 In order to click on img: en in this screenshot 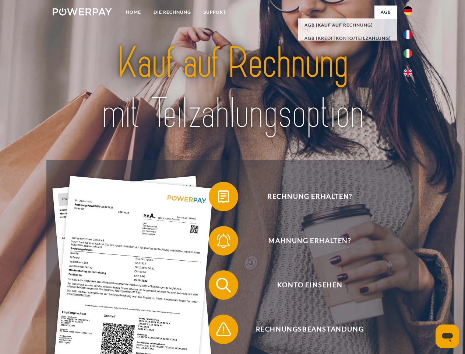, I will do `click(408, 73)`.